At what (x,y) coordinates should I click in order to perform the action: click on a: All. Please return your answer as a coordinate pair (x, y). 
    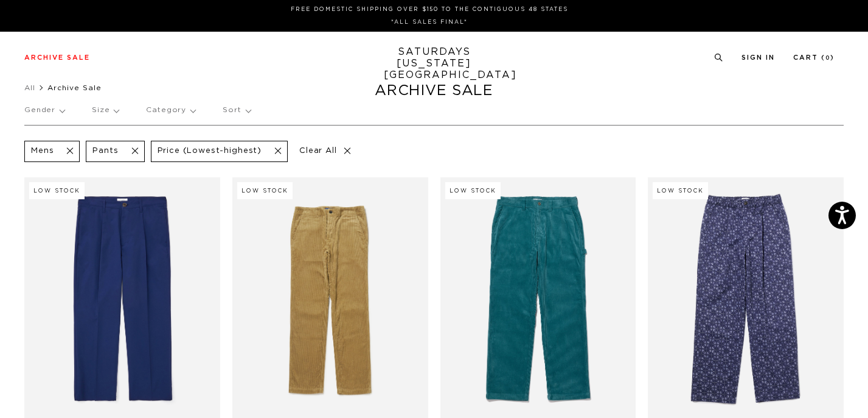
    Looking at the image, I should click on (30, 88).